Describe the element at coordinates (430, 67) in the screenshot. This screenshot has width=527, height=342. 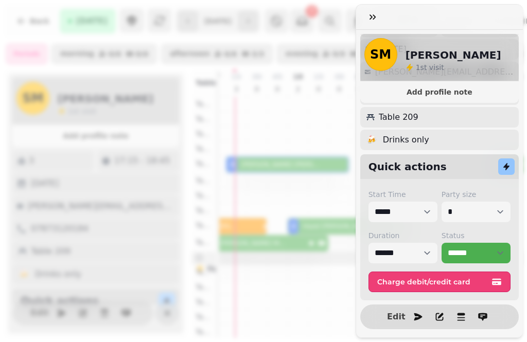
I see `p: visit` at that location.